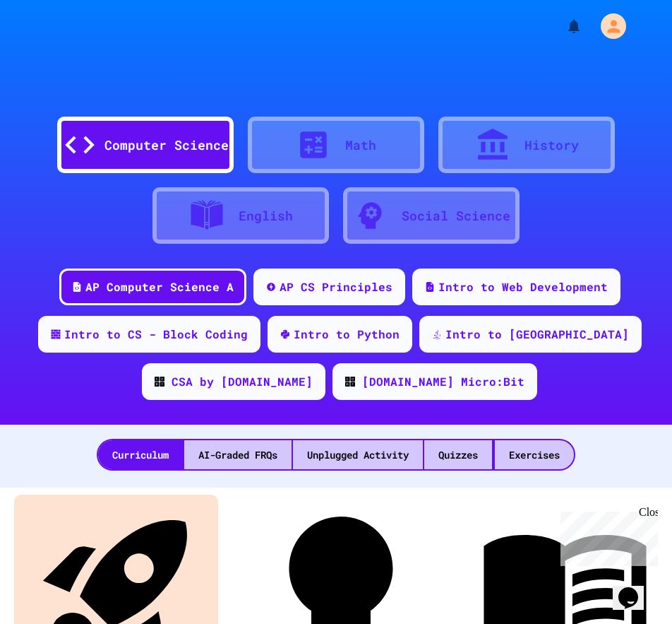 The image size is (672, 624). Describe the element at coordinates (141, 454) in the screenshot. I see `div: Curriculum` at that location.